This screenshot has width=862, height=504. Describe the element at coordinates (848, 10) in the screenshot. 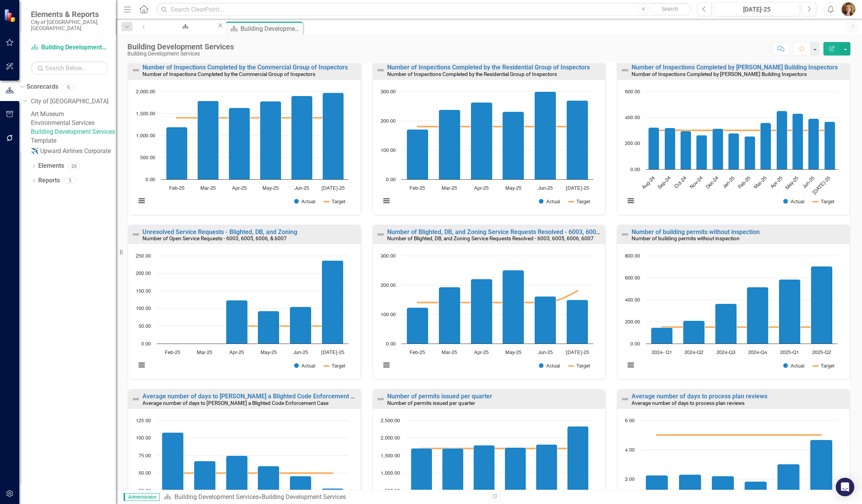

I see `img: Nichole Plowman` at that location.